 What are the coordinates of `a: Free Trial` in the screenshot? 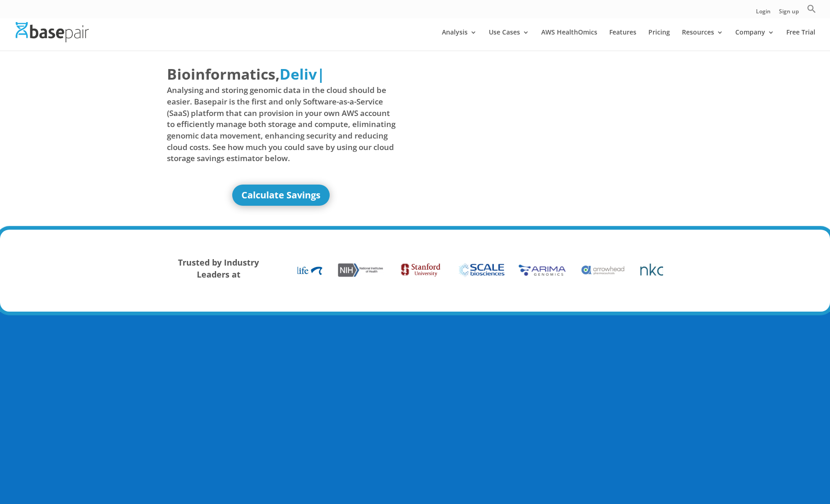 It's located at (801, 39).